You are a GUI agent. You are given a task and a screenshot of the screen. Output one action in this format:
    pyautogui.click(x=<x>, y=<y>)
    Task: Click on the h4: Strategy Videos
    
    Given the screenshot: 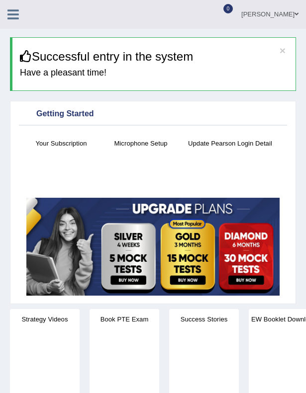 What is the action you would take?
    pyautogui.click(x=45, y=319)
    